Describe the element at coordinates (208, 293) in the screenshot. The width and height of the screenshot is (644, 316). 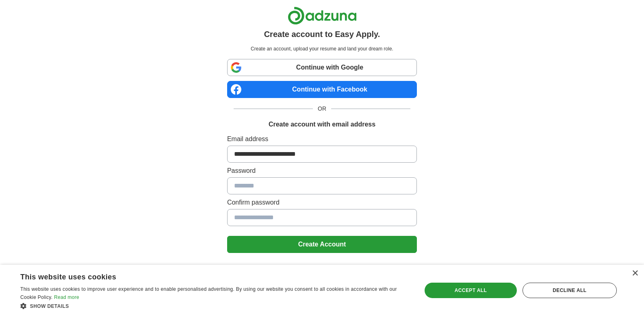
I see `span: This website uses cookies to improve user experience and to enable personalised advertising. By u...` at that location.